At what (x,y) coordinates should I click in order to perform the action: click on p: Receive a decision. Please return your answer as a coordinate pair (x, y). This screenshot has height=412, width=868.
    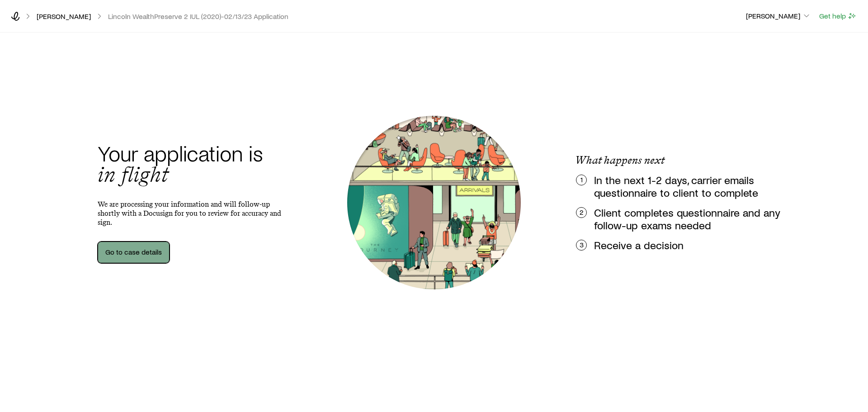
    Looking at the image, I should click on (688, 246).